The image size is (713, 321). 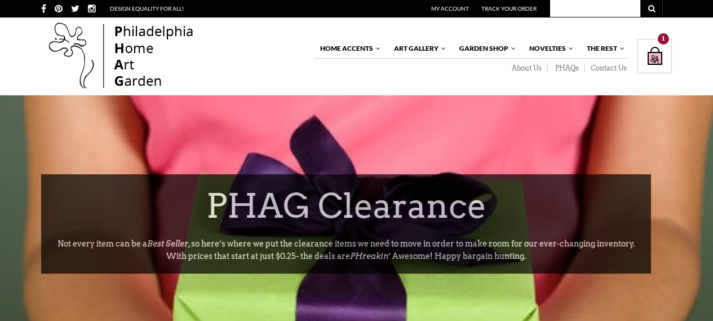 What do you see at coordinates (486, 49) in the screenshot?
I see `a: Garden Shop` at bounding box center [486, 49].